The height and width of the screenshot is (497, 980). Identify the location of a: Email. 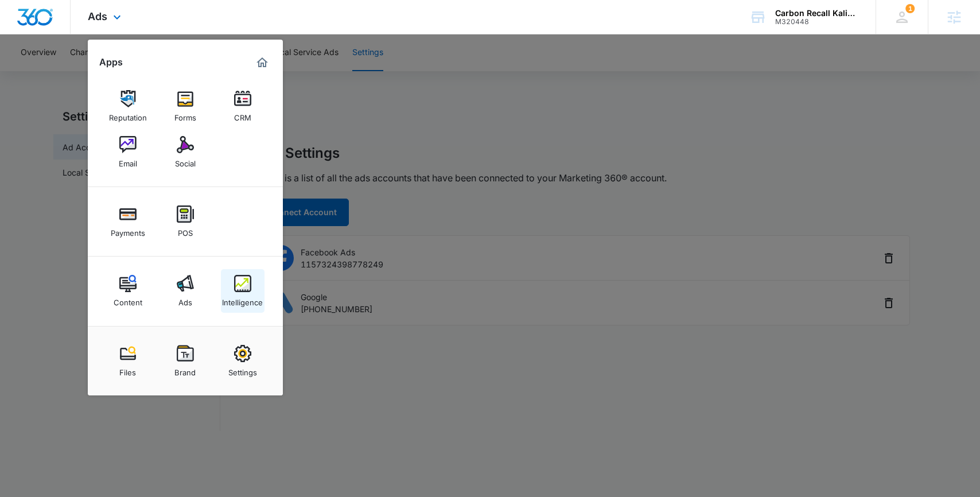
(128, 152).